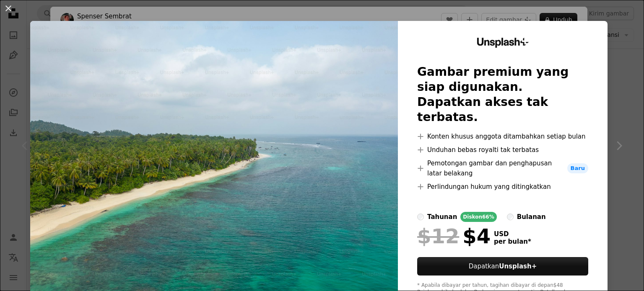 This screenshot has width=644, height=291. I want to click on div: $4, so click(454, 236).